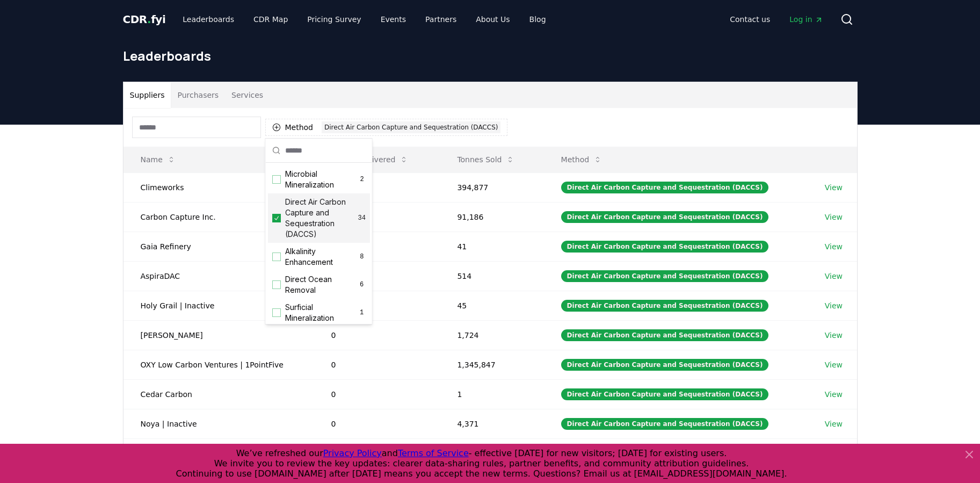 This screenshot has width=980, height=483. Describe the element at coordinates (271, 19) in the screenshot. I see `a: CDR Map` at that location.